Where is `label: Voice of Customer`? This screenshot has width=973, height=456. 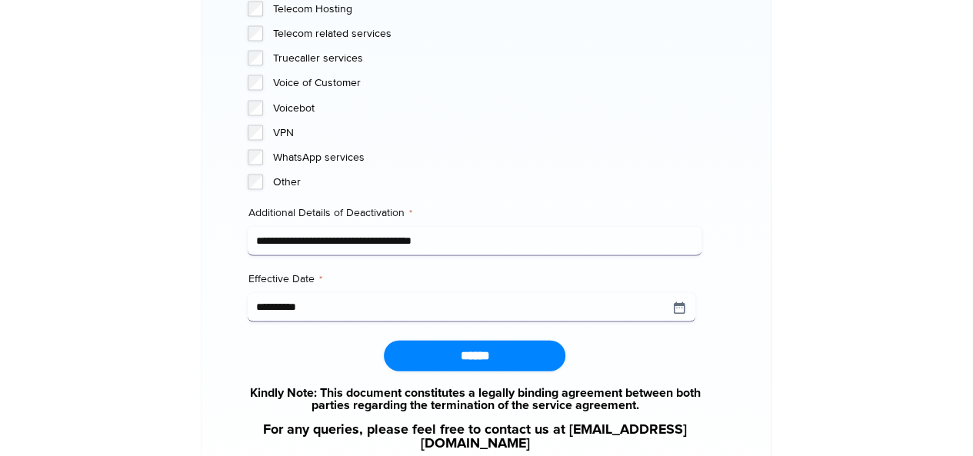
label: Voice of Customer is located at coordinates (487, 83).